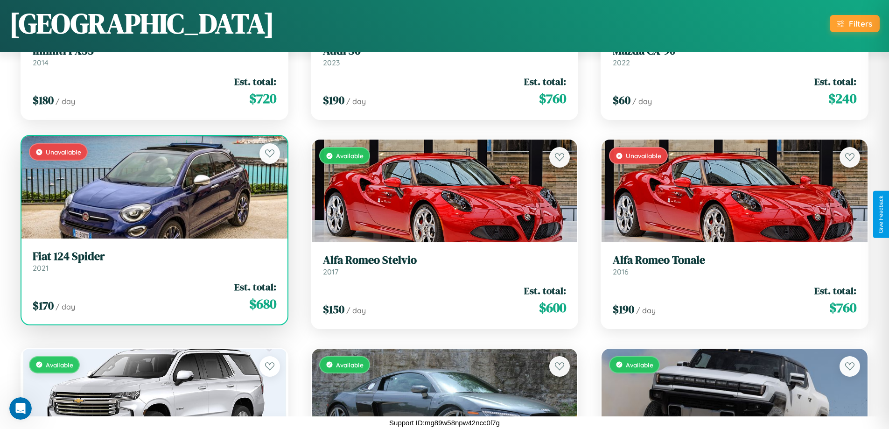  What do you see at coordinates (860, 23) in the screenshot?
I see `div: Filters` at bounding box center [860, 23].